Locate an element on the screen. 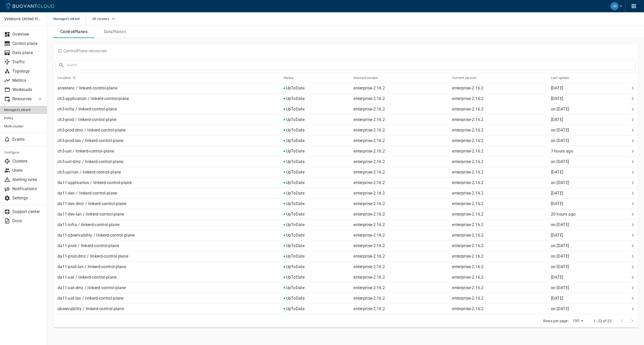 Image resolution: width=644 pixels, height=345 pixels. p: ch3-prod-dmz / linkerd-control-plane is located at coordinates (168, 130).